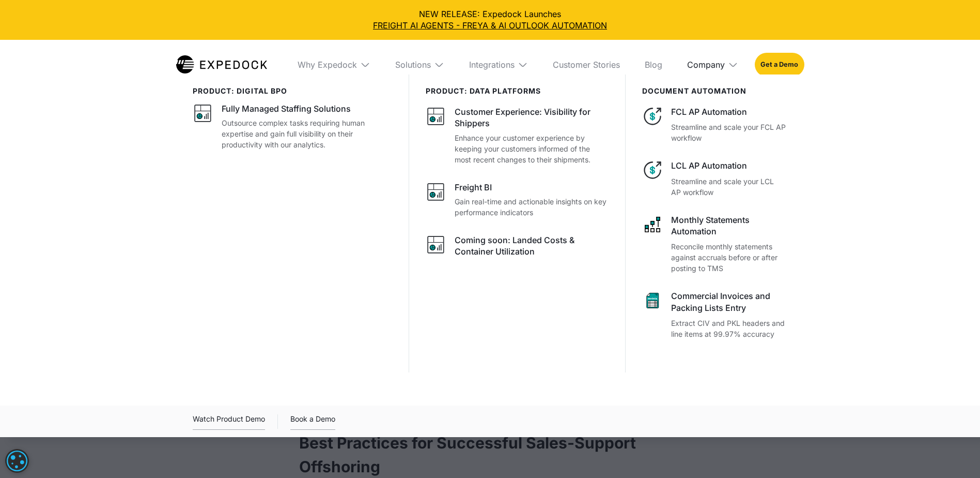  I want to click on a: Customer Experience: Visibility for ShippersEnhance your customer experience by keeping your cust..., so click(517, 136).